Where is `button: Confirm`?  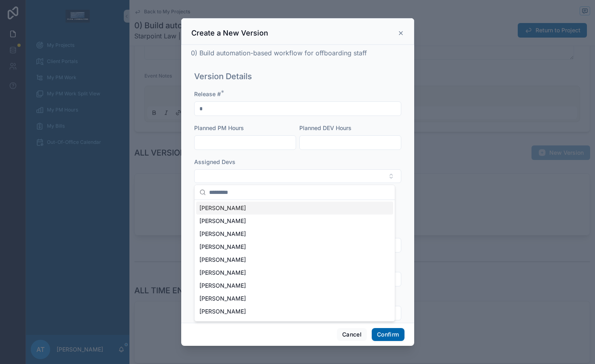
button: Confirm is located at coordinates (388, 335).